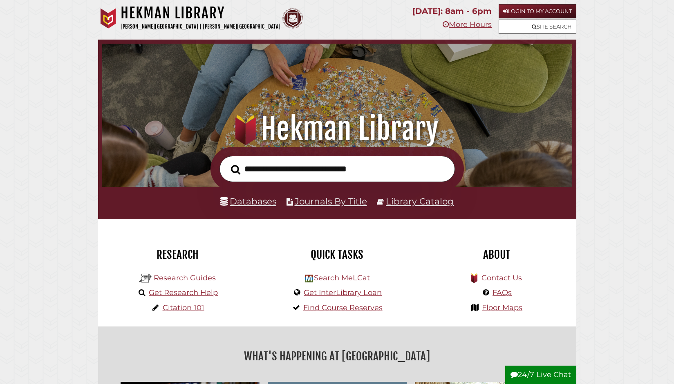 Image resolution: width=674 pixels, height=384 pixels. I want to click on a: Search MeLCat, so click(342, 278).